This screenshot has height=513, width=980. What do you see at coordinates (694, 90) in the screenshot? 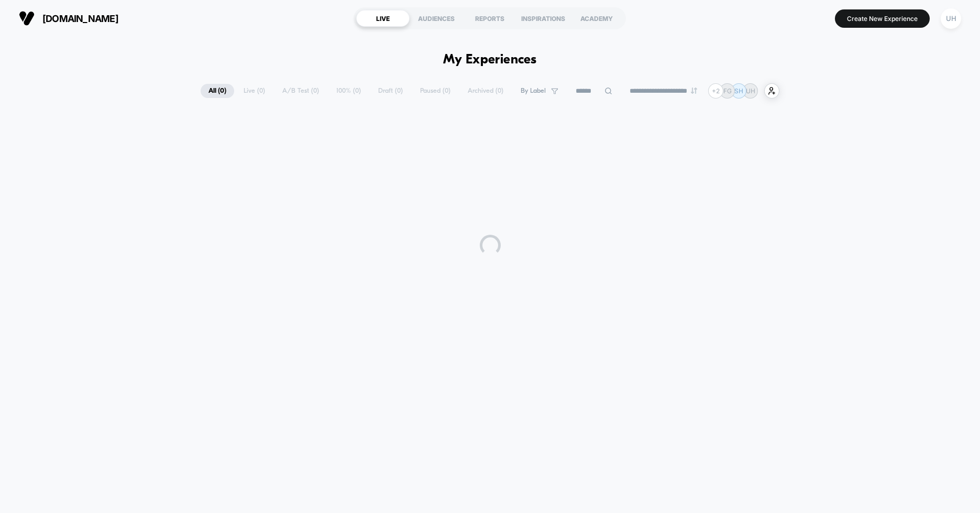
I see `img: end` at bounding box center [694, 90].